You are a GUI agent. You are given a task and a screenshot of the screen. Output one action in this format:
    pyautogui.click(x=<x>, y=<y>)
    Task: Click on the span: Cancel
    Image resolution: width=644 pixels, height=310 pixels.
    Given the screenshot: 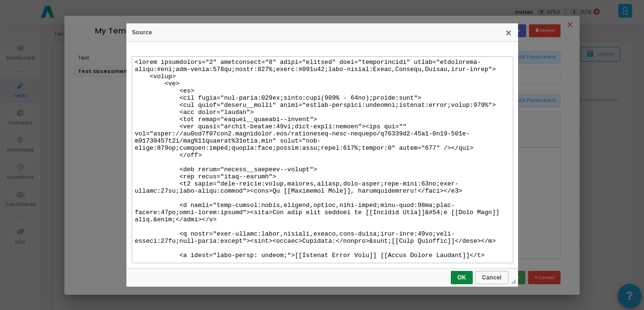 What is the action you would take?
    pyautogui.click(x=491, y=277)
    